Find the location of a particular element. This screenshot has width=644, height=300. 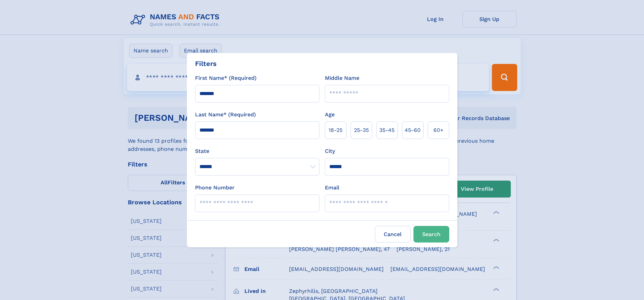

span: 60+ is located at coordinates (439, 130).